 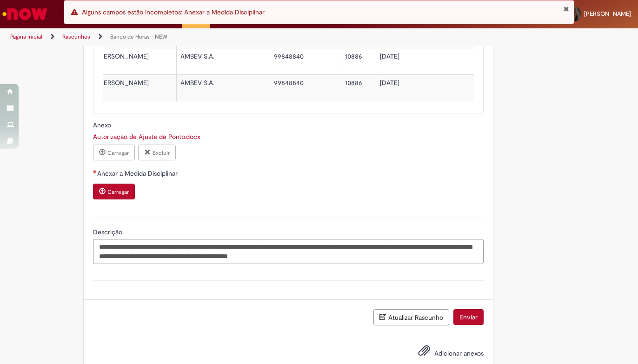 I want to click on small: Carregar, so click(x=118, y=192).